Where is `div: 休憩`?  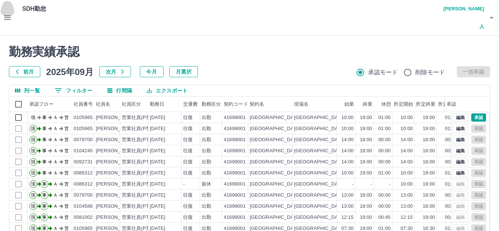 div: 休憩 is located at coordinates (383, 104).